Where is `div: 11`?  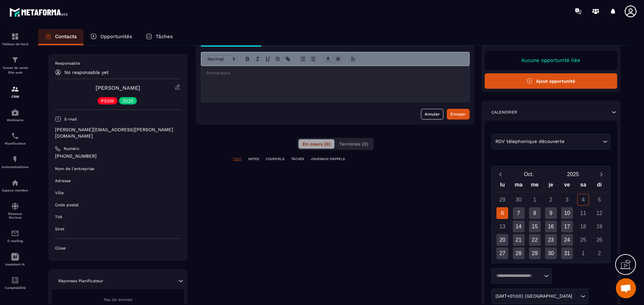
div: 11 is located at coordinates (583, 213).